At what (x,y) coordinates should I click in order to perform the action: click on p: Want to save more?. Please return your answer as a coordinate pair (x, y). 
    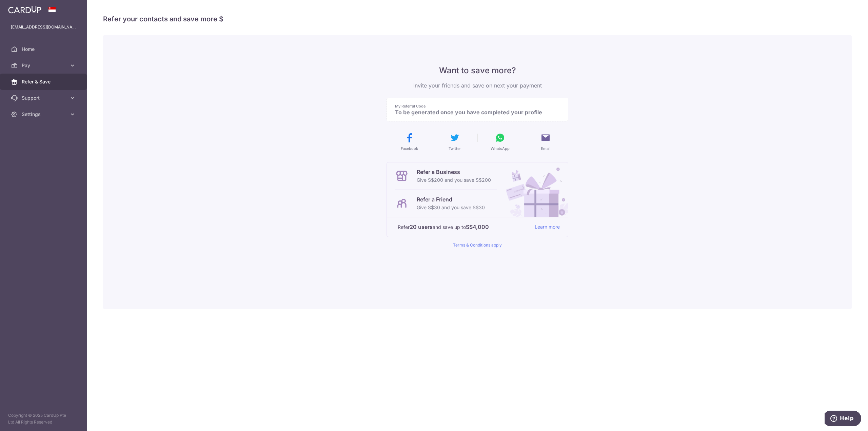
    Looking at the image, I should click on (477, 71).